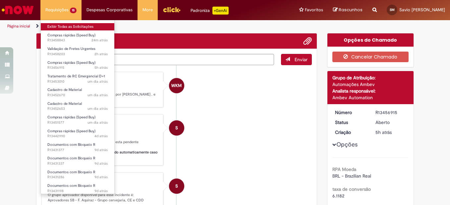 This screenshot has height=205, width=450. Describe the element at coordinates (370, 98) in the screenshot. I see `div: Ambev Automation` at that location.